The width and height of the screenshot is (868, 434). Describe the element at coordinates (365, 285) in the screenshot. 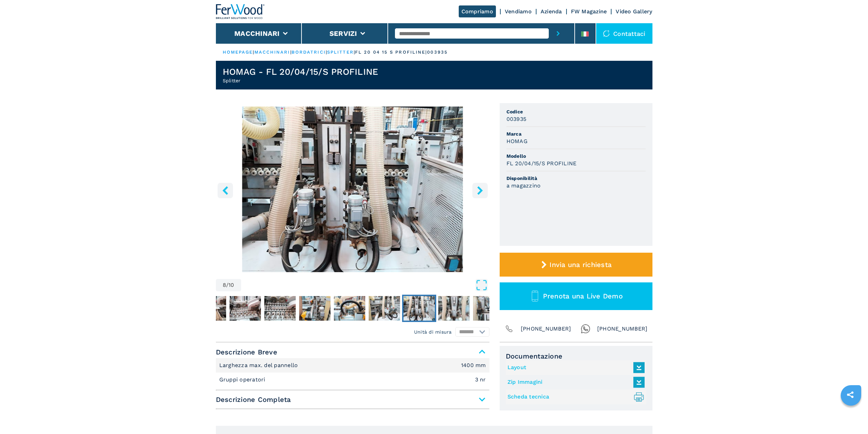

I see `button: Open Fullscreen` at that location.